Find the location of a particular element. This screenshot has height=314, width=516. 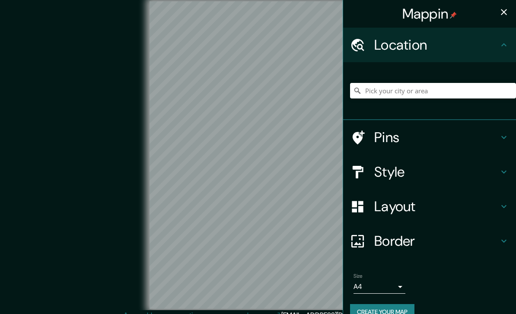

label: Size is located at coordinates (358, 276).